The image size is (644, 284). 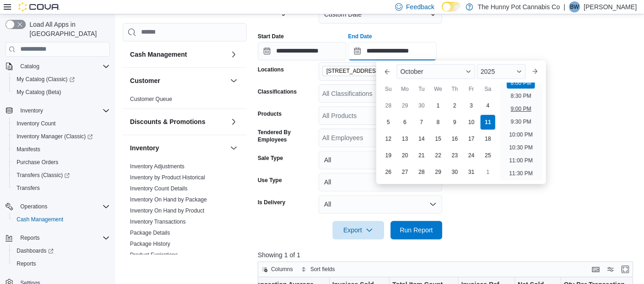 I want to click on a: Transfers, so click(x=28, y=188).